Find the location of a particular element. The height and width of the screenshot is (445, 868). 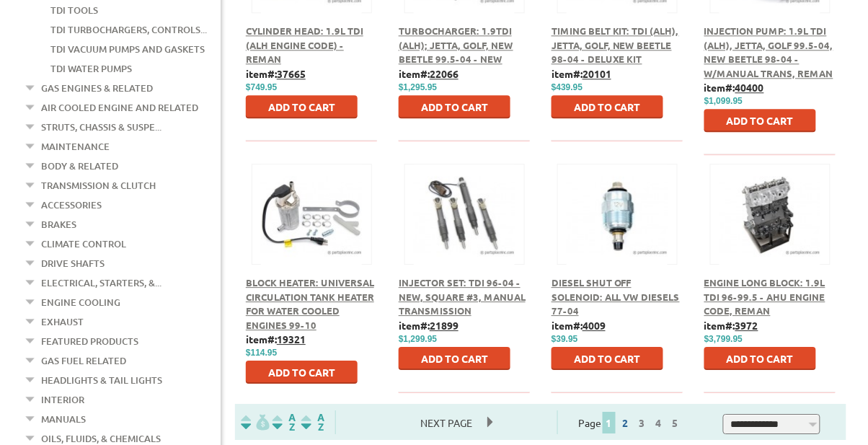

span: Block Heater: Universal Circulation Tank Heater For Water Cooled Engines 99-10 is located at coordinates (310, 304).